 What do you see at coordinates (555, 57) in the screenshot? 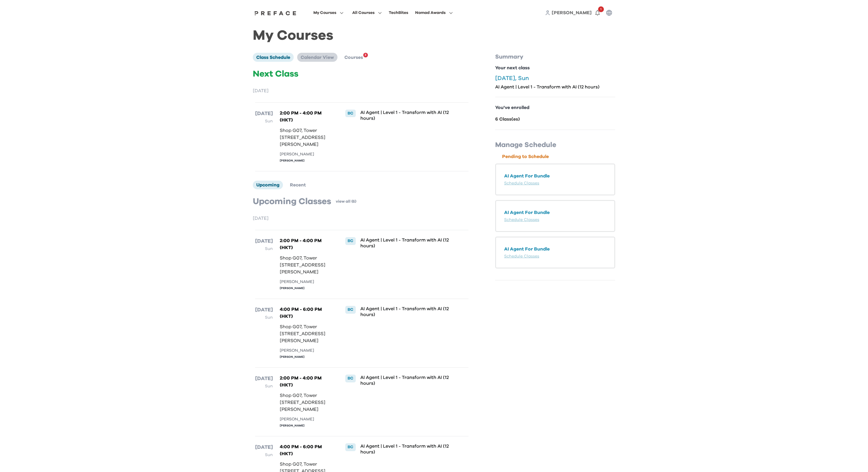
I see `p: Summary` at bounding box center [555, 57].